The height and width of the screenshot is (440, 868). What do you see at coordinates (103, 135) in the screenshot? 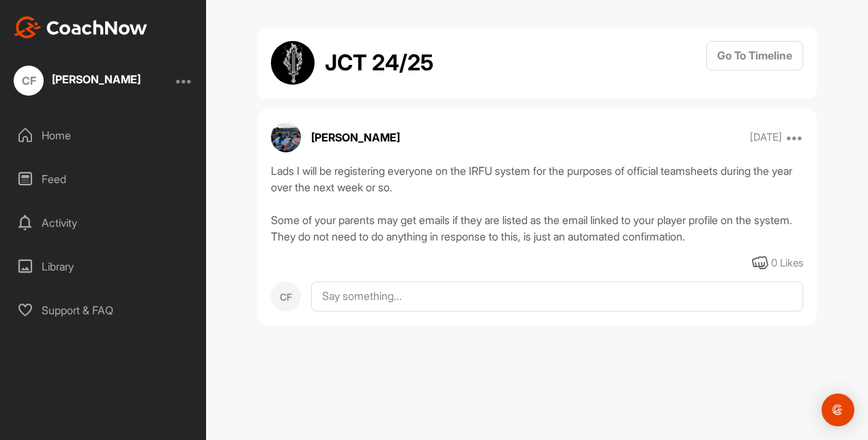
I see `div: Home` at bounding box center [103, 135].